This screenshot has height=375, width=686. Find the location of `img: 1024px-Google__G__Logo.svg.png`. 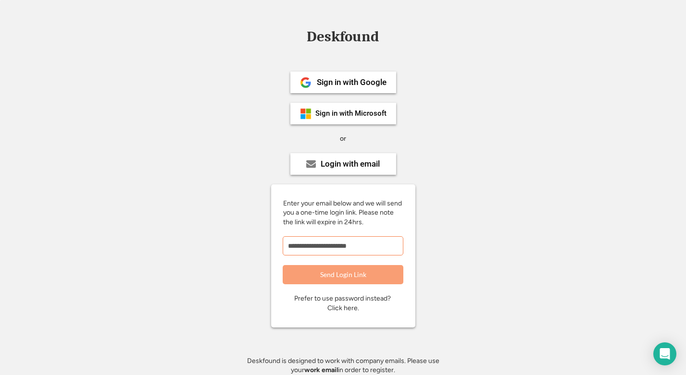

img: 1024px-Google__G__Logo.svg.png is located at coordinates (306, 83).